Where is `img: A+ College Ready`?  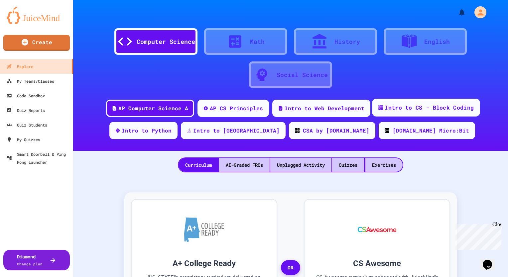 img: A+ College Ready is located at coordinates (204, 230).